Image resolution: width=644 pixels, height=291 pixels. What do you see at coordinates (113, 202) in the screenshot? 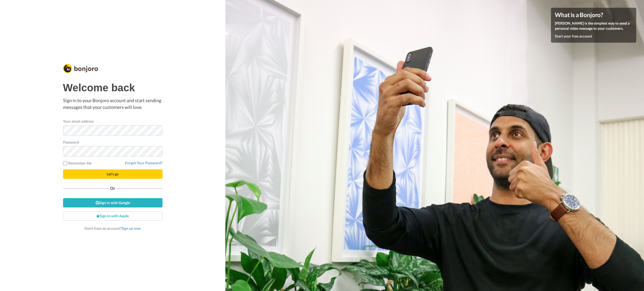
I see `a: Sign in with Google` at bounding box center [113, 202].